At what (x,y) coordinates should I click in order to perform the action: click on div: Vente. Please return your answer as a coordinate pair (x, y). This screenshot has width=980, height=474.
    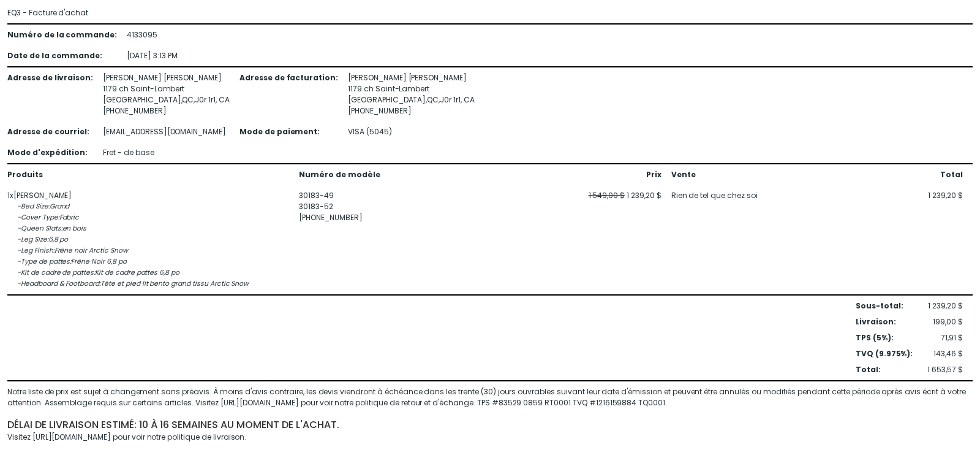
    Looking at the image, I should click on (742, 175).